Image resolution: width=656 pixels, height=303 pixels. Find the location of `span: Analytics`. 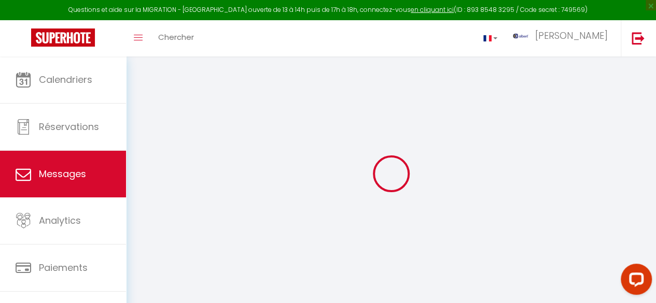

span: Analytics is located at coordinates (60, 220).